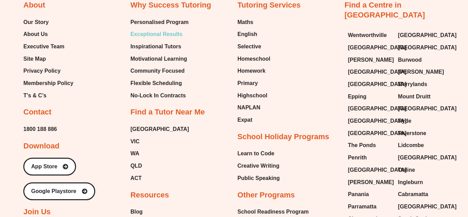  Describe the element at coordinates (36, 22) in the screenshot. I see `span: Our Story` at that location.